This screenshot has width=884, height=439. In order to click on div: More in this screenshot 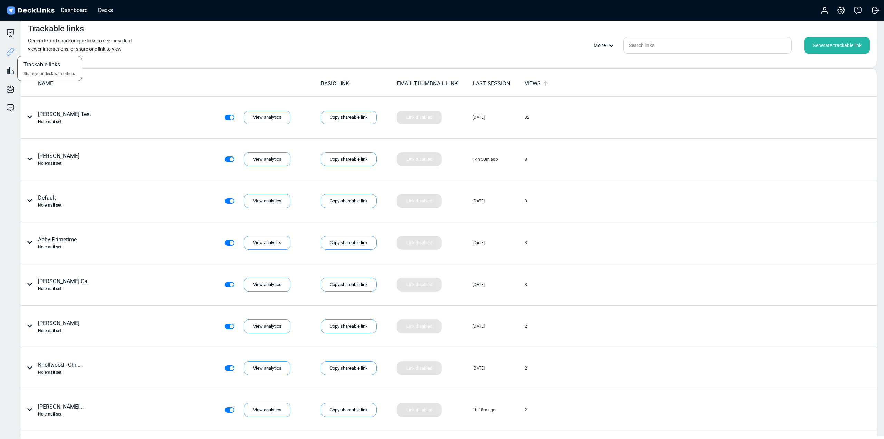, I will do `click(606, 45)`.